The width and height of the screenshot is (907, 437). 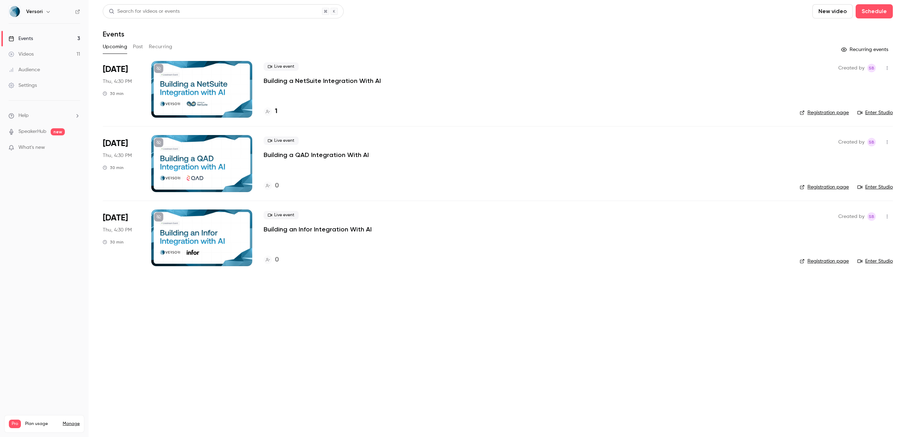 What do you see at coordinates (874, 11) in the screenshot?
I see `button: Schedule` at bounding box center [874, 11].